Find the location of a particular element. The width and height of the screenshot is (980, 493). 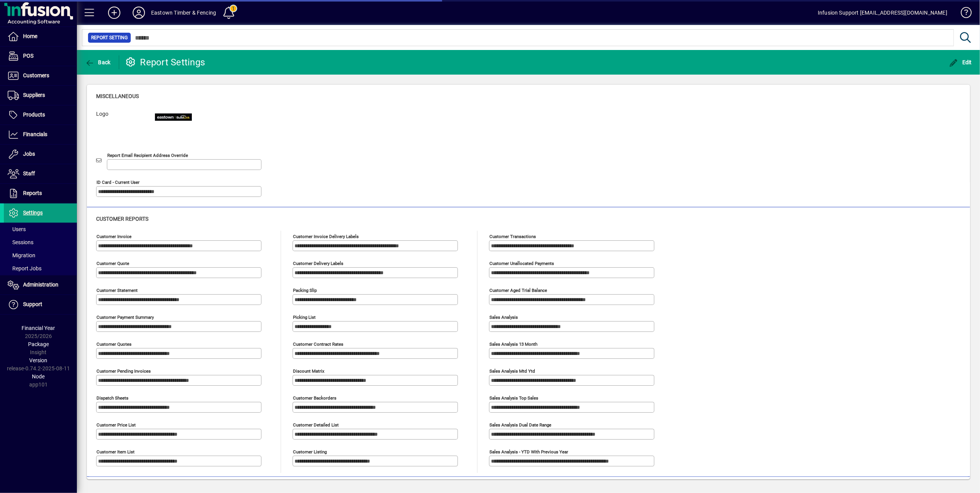

a: Jobs is located at coordinates (40, 154).